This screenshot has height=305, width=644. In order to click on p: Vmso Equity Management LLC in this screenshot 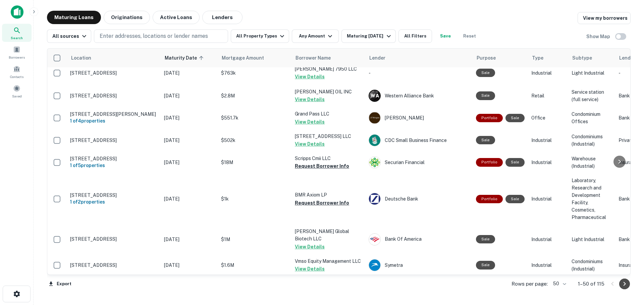, I will do `click(328, 261)`.